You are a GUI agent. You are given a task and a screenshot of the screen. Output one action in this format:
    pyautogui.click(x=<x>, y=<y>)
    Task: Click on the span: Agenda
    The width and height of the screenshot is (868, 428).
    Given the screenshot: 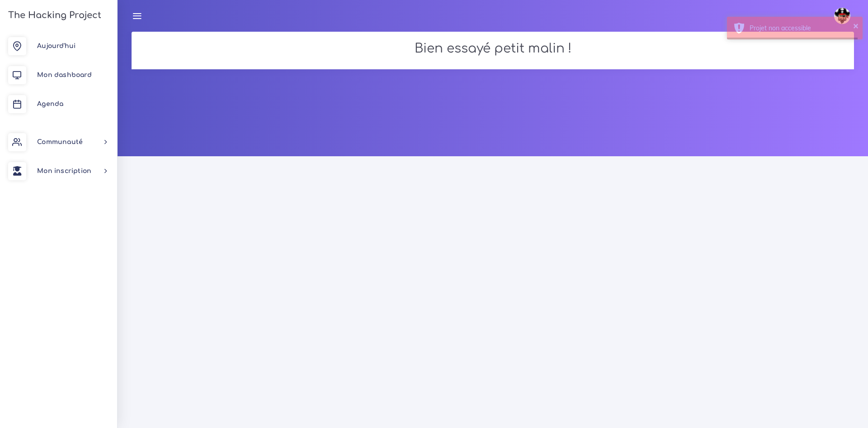 What is the action you would take?
    pyautogui.click(x=50, y=104)
    